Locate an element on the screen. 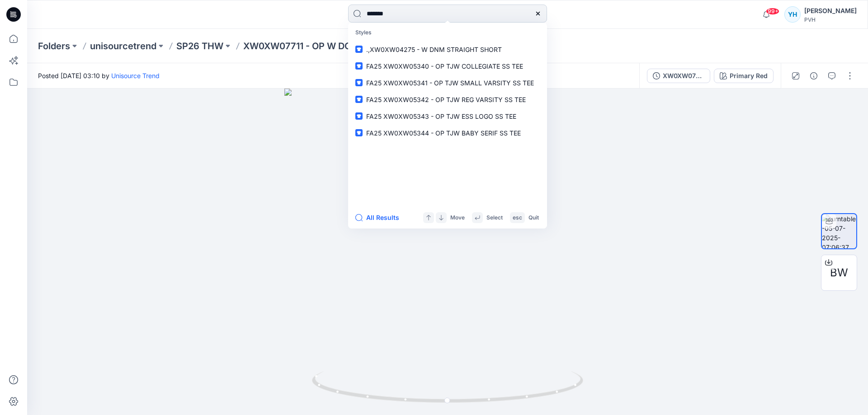 The width and height of the screenshot is (868, 415). span: .,XW0XW04275 - W DNM STRAIGHT SHORT is located at coordinates (434, 49).